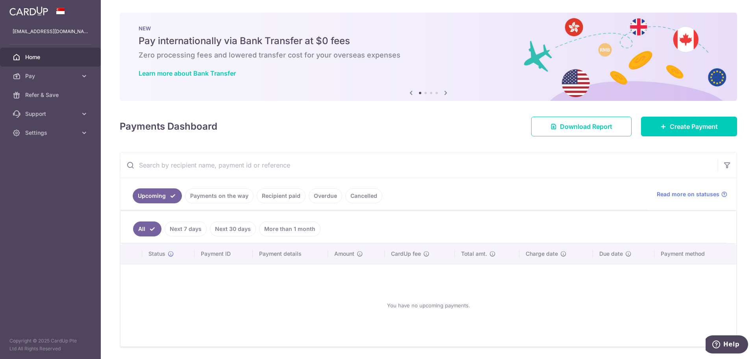  Describe the element at coordinates (581, 126) in the screenshot. I see `a: Download Report` at that location.